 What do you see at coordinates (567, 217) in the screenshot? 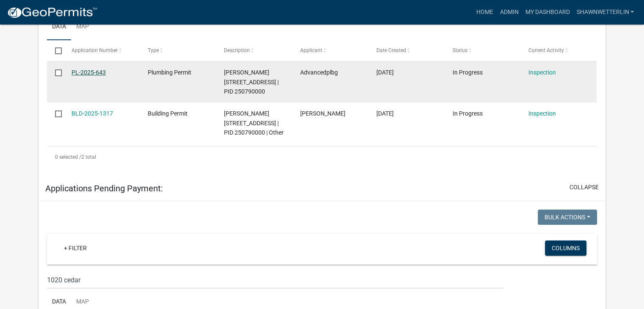
I see `button: Bulk Actions` at bounding box center [567, 217].